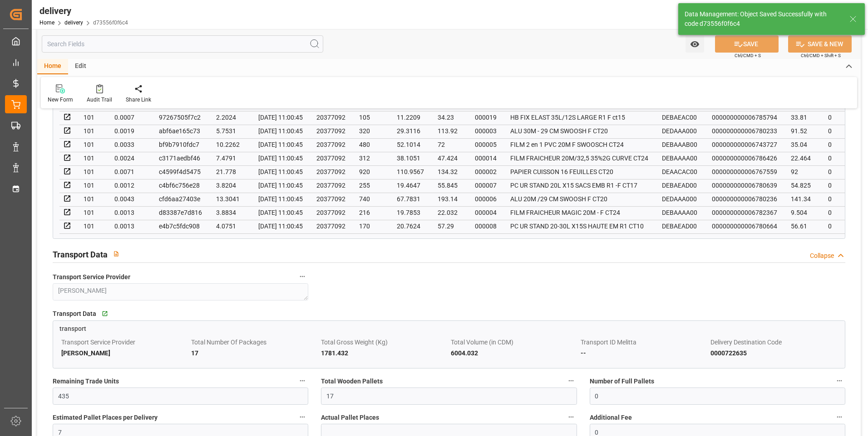 This screenshot has height=436, width=868. What do you see at coordinates (571, 381) in the screenshot?
I see `button: Total Wooden Pallets` at bounding box center [571, 381].